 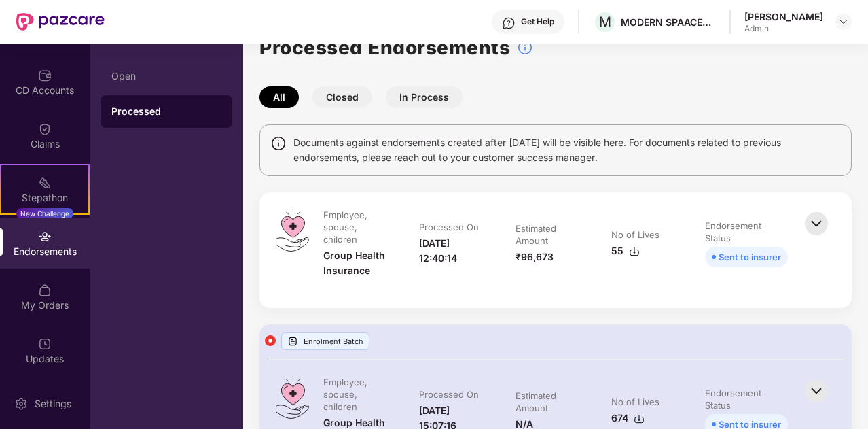 What do you see at coordinates (293, 341) in the screenshot?
I see `img: svg+xml;base64,PHN2ZyBpZD0iVXBsb2FkX0xvZ3MiIGRhdGEtbmFtZT0iVXBsb2FkIExvZ3MiIHhtbG5zPSJodHRwOi8vd3...` at bounding box center [293, 341].